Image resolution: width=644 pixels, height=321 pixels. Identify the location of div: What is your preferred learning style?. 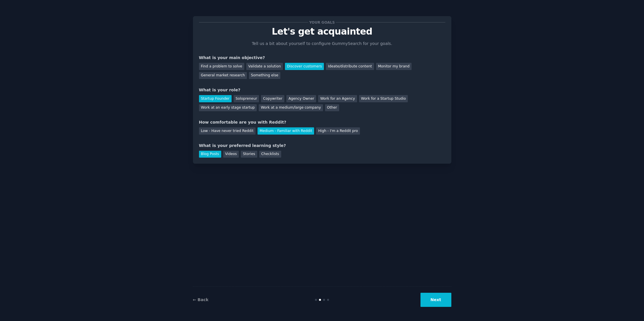
(322, 145).